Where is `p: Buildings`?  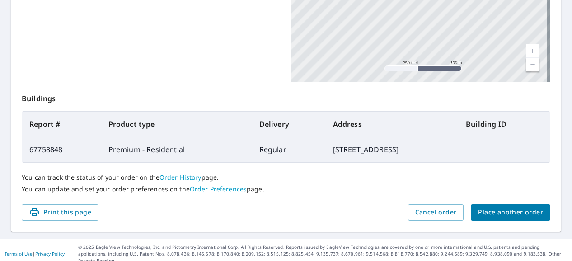 p: Buildings is located at coordinates (286, 97).